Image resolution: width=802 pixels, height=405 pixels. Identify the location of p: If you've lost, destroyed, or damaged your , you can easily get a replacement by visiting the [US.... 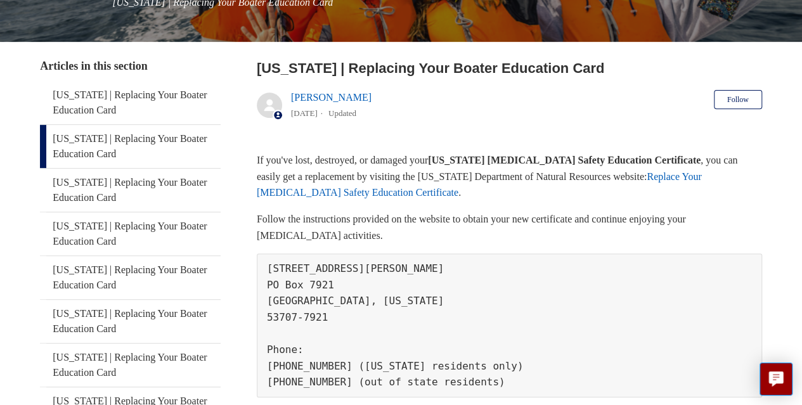
(509, 176).